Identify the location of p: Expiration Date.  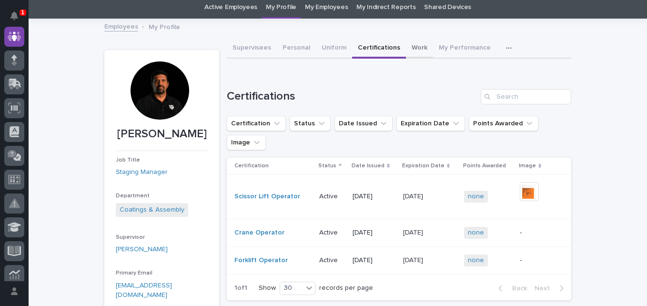
(423, 166).